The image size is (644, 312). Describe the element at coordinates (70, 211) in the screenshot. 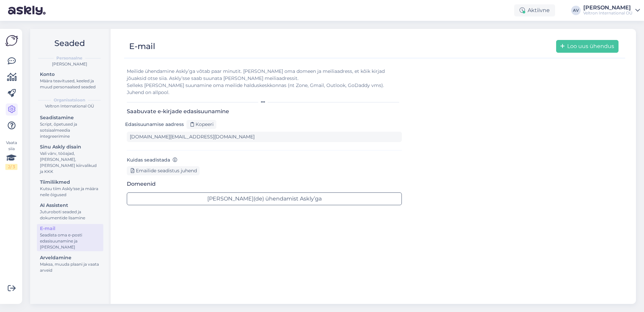

I see `a: AI AssistentJuturoboti seaded ja dokumentide lisamine` at that location.